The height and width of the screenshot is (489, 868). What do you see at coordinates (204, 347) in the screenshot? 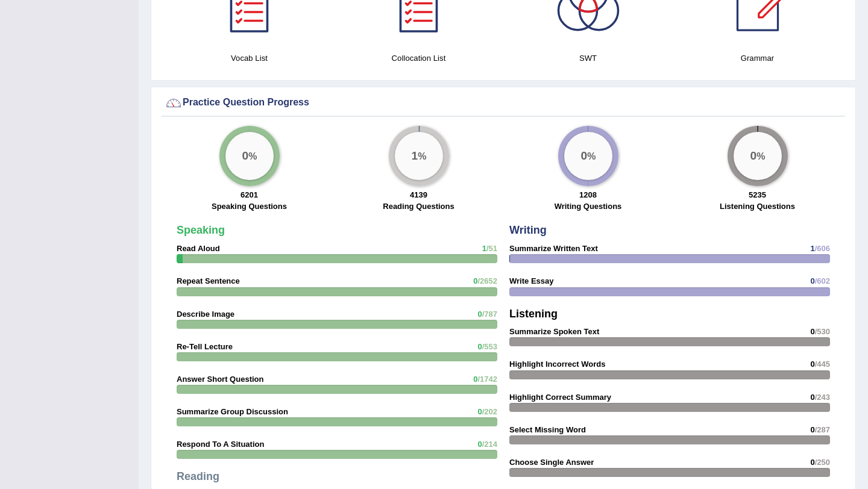
I see `strong: Re-Tell Lecture` at bounding box center [204, 347].